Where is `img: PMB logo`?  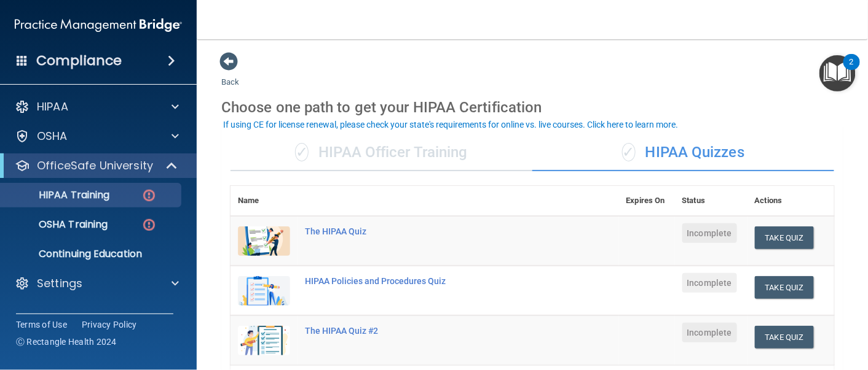 img: PMB logo is located at coordinates (98, 25).